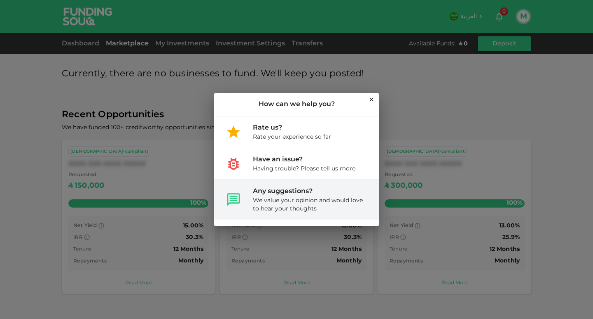  What do you see at coordinates (304, 169) in the screenshot?
I see `div: Having trouble? Please tell us more` at bounding box center [304, 169].